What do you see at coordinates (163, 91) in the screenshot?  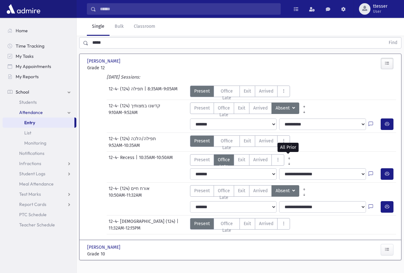 I see `span: 8:35AM-9:05AM` at bounding box center [163, 91].